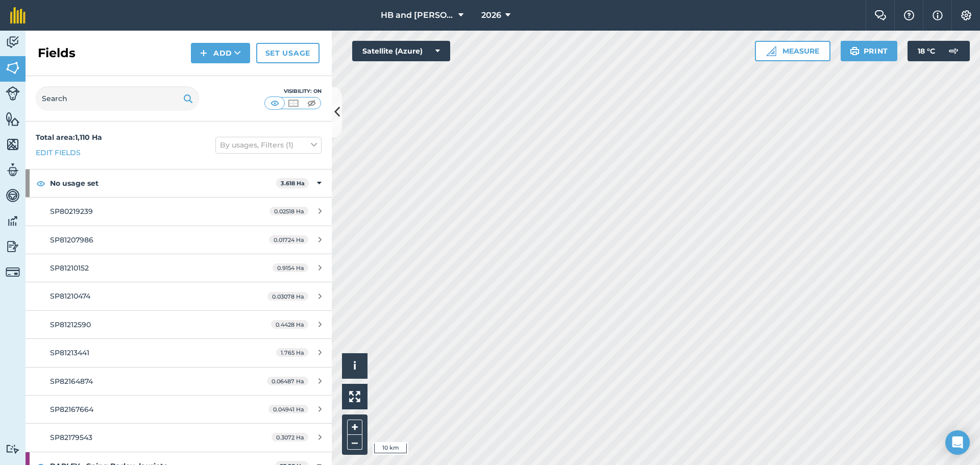  What do you see at coordinates (179, 240) in the screenshot?
I see `a: SP812079860.01724 Ha` at bounding box center [179, 240].